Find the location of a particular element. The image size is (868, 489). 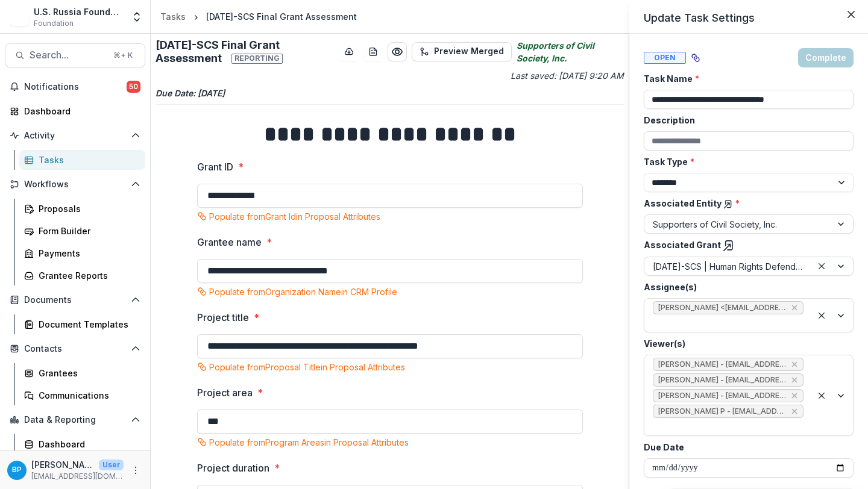

button: Complete is located at coordinates (826, 58).